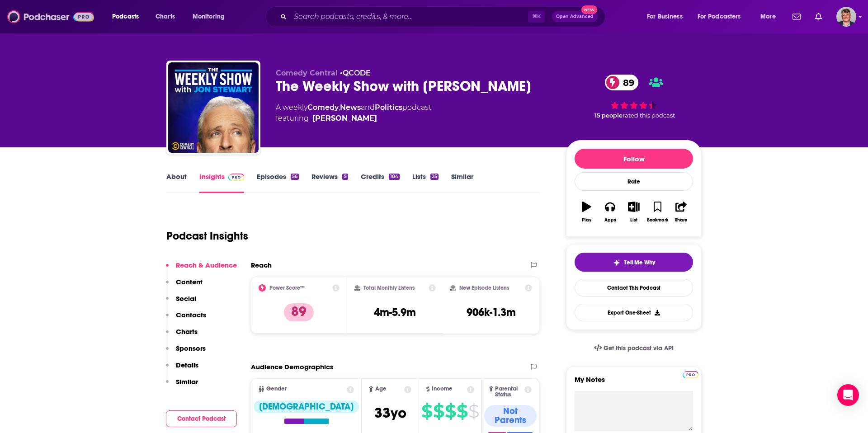 Image resolution: width=868 pixels, height=433 pixels. Describe the element at coordinates (261, 265) in the screenshot. I see `h2: Reach` at that location.